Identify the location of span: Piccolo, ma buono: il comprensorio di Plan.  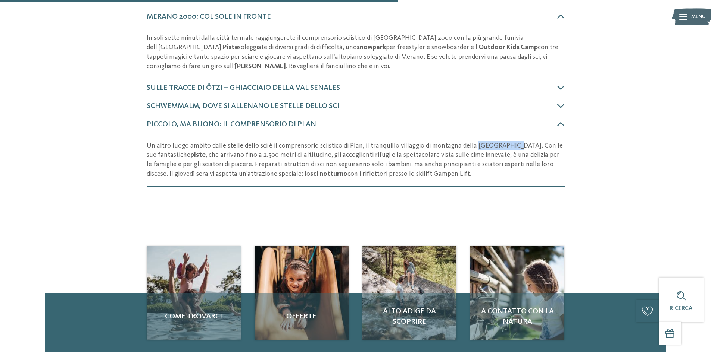
(231, 125).